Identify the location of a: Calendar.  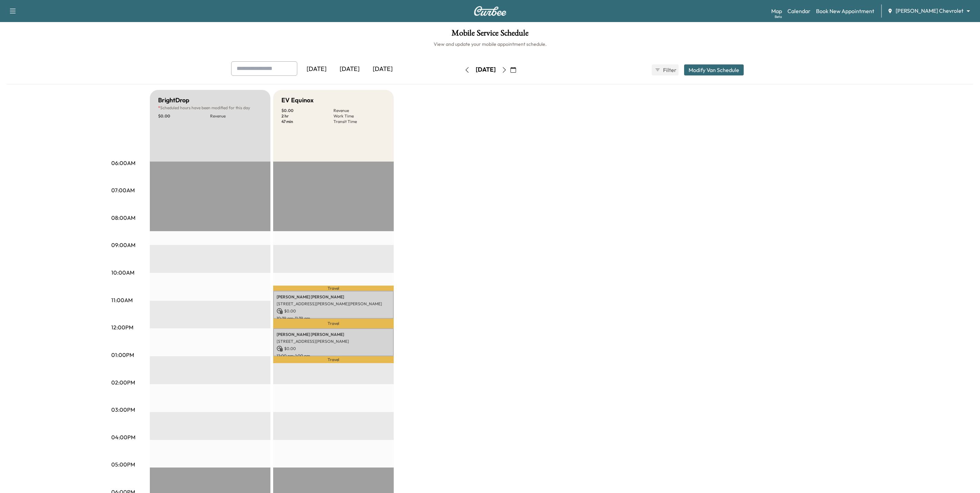
(798, 11).